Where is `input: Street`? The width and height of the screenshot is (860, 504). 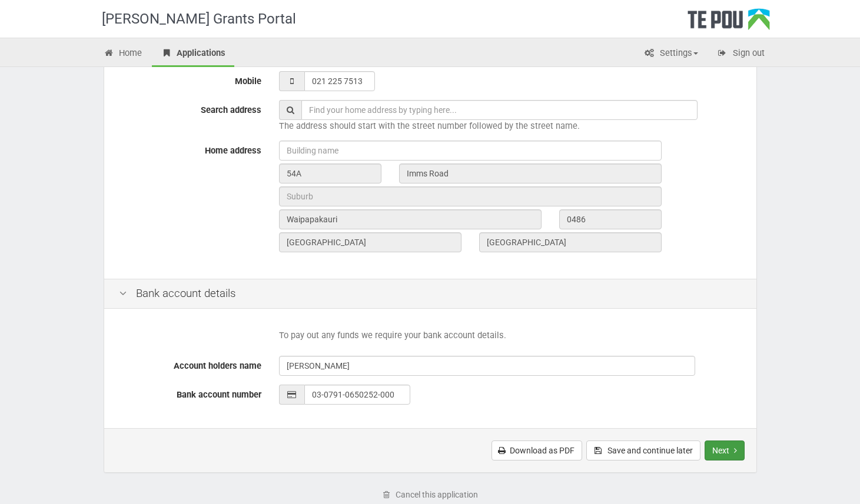 input: Street is located at coordinates (530, 173).